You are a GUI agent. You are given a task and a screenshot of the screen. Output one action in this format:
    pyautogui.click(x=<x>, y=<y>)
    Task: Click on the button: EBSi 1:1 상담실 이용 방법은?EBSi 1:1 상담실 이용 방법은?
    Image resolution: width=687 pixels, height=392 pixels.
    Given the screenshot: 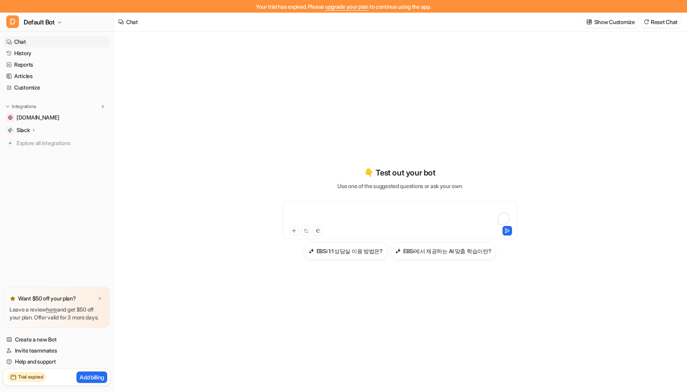 What is the action you would take?
    pyautogui.click(x=346, y=251)
    